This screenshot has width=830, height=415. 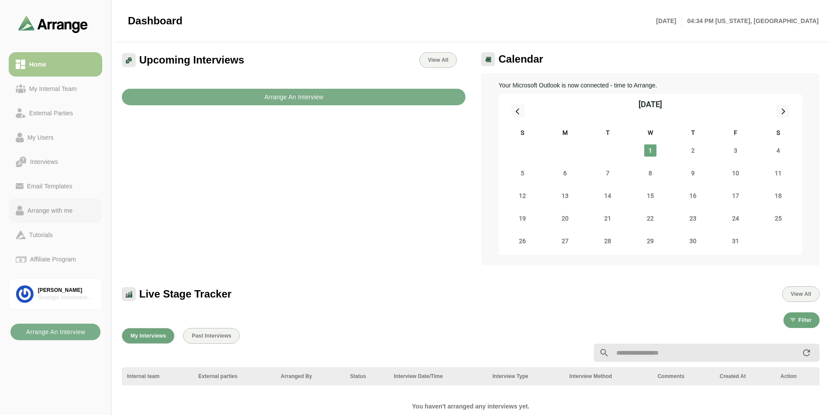 What do you see at coordinates (735, 241) in the screenshot?
I see `span: Friday, October 31, 2025` at bounding box center [735, 241].